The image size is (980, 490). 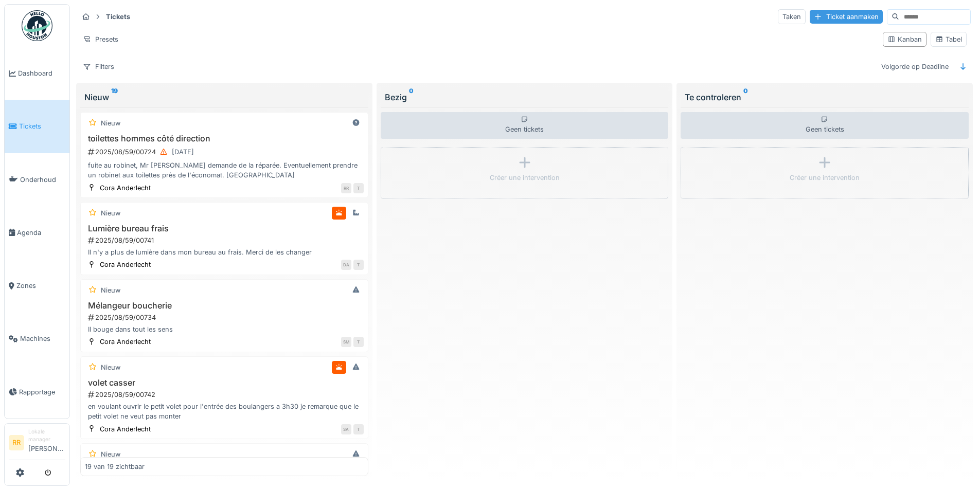 I want to click on span: Rapportage, so click(x=42, y=392).